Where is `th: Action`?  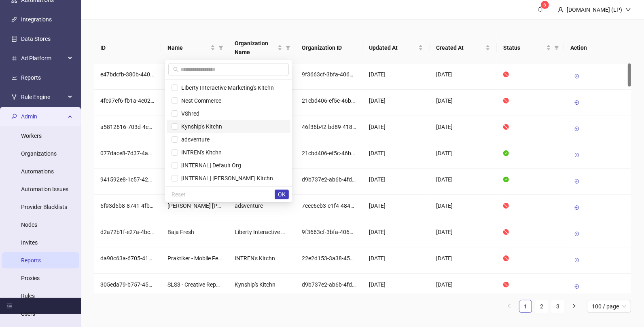 th: Action is located at coordinates (597, 48).